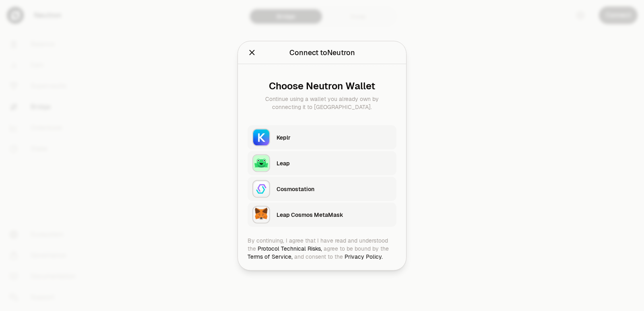  What do you see at coordinates (334, 215) in the screenshot?
I see `div: Leap Cosmos MetaMask` at bounding box center [334, 215].